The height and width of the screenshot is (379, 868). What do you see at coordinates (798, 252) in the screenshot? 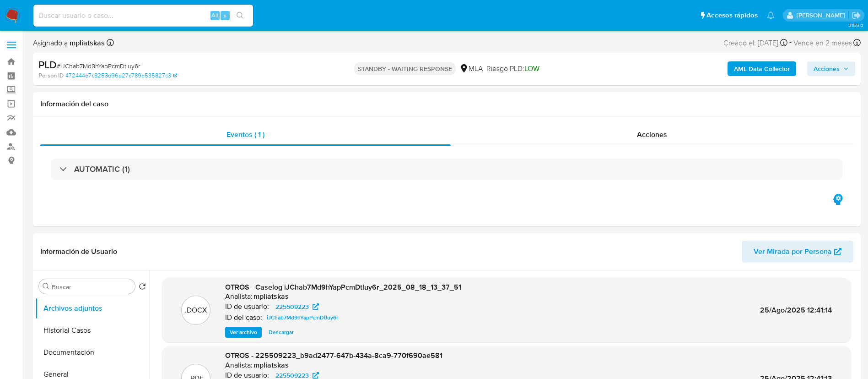
I see `button: Ver Mirada por Persona` at bounding box center [798, 252].